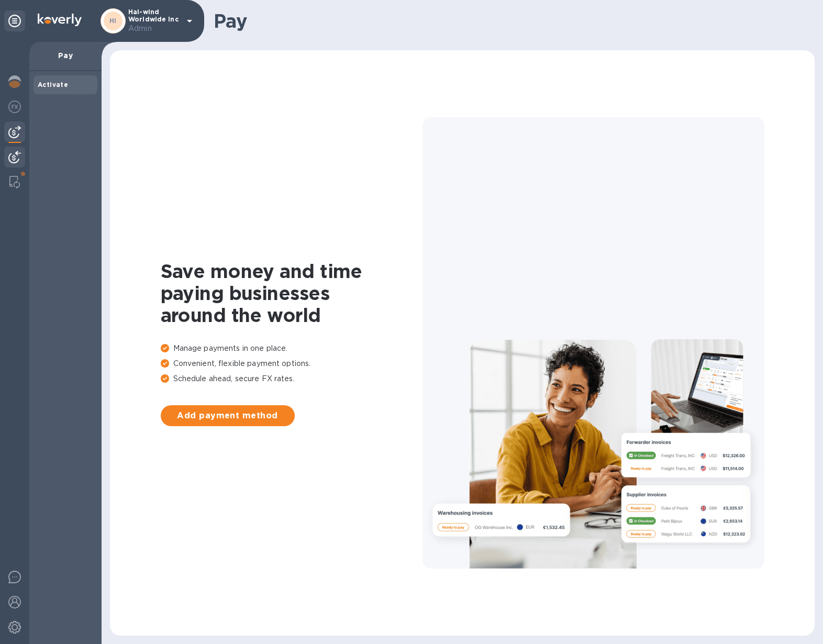 This screenshot has height=644, width=823. Describe the element at coordinates (510, 21) in the screenshot. I see `h1: Pay` at that location.